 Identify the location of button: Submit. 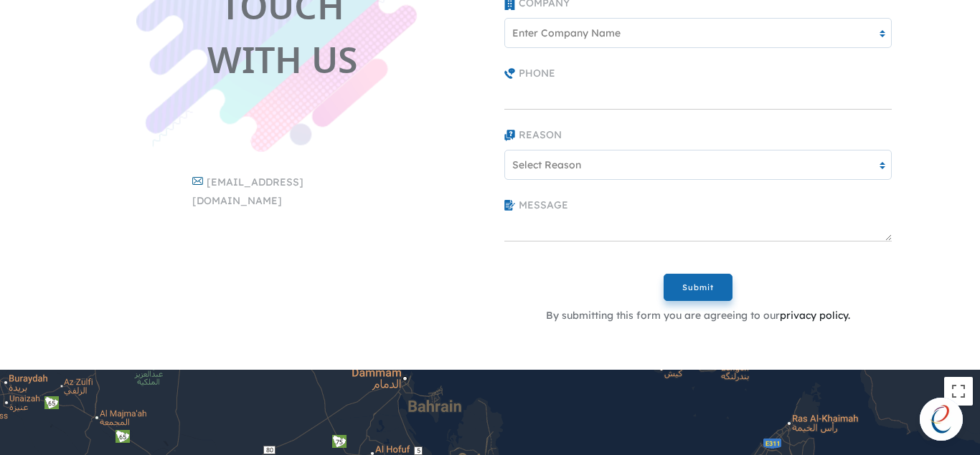
(698, 287).